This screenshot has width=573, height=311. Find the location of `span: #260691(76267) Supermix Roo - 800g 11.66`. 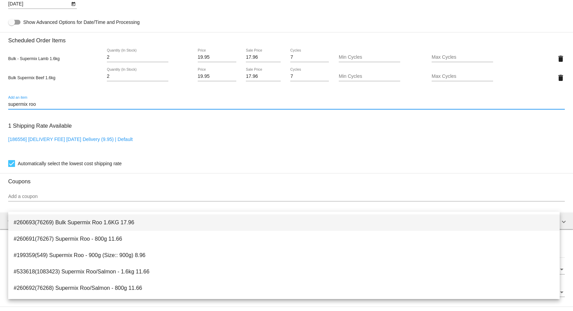

span: #260691(76267) Supermix Roo - 800g 11.66 is located at coordinates (284, 239).